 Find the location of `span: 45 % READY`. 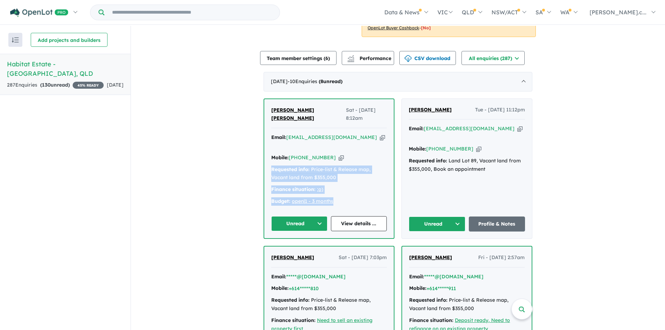

span: 45 % READY is located at coordinates (88, 85).